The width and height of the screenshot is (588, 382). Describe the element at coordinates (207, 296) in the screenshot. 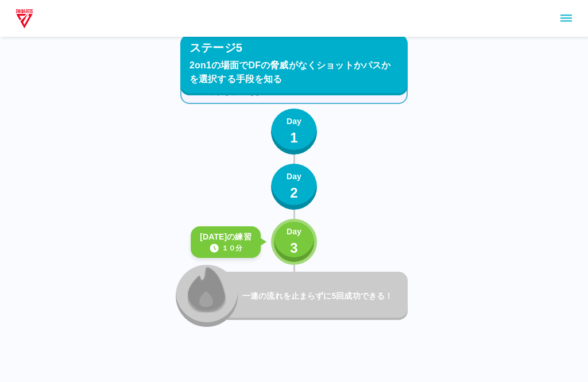

I see `button: locked_fire_icon` at that location.